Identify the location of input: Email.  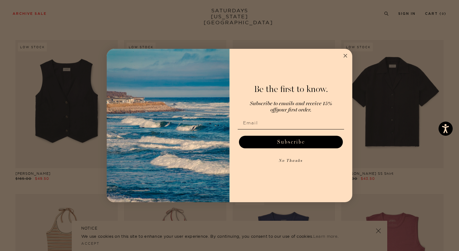
(291, 123).